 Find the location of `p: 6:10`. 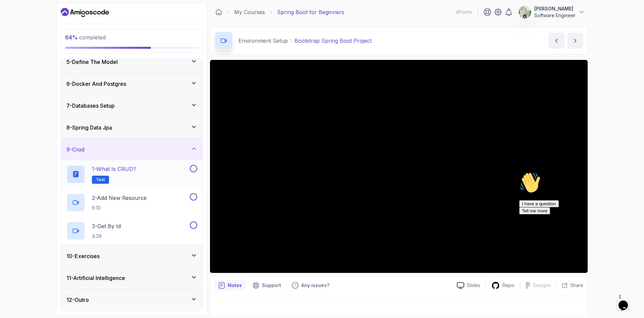

p: 6:10 is located at coordinates (119, 208).